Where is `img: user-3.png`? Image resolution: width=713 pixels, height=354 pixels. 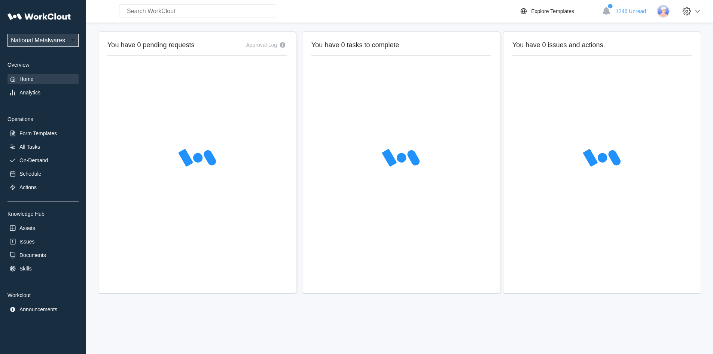
img: user-3.png is located at coordinates (663, 11).